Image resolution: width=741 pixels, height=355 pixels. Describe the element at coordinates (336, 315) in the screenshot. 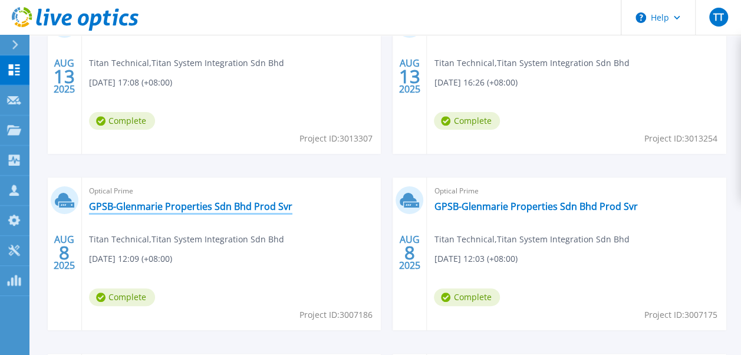

I see `span: Project ID: 3007186` at that location.